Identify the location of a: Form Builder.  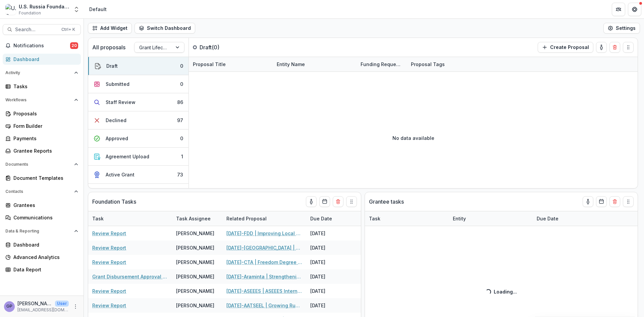
(42, 125).